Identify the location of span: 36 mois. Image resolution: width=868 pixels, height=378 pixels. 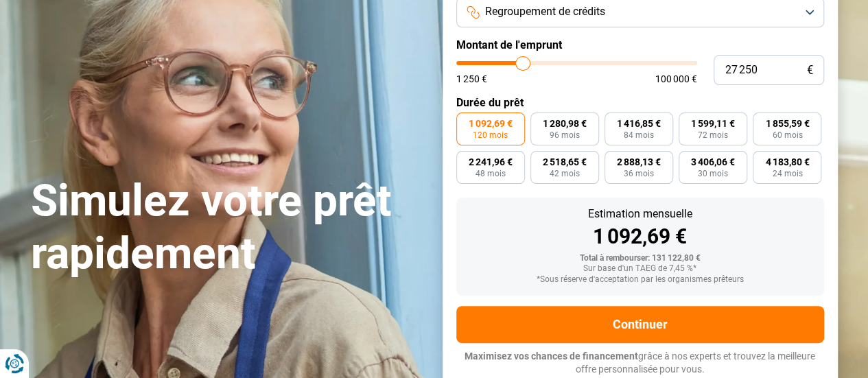
(639, 174).